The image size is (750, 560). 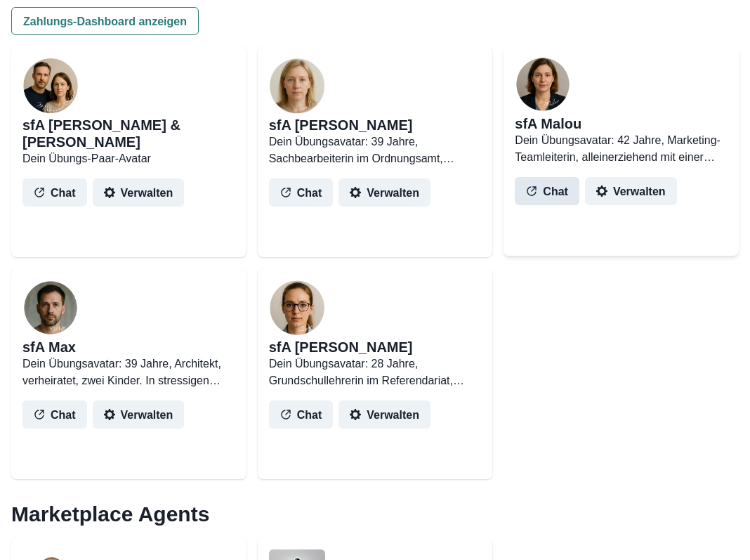 What do you see at coordinates (128, 372) in the screenshot?
I see `p: Dein Übungsavatar: 39 Jahre, Architekt, verheiratet, zwei Kinder. In stressigen Situationen mit d...` at bounding box center [128, 372].